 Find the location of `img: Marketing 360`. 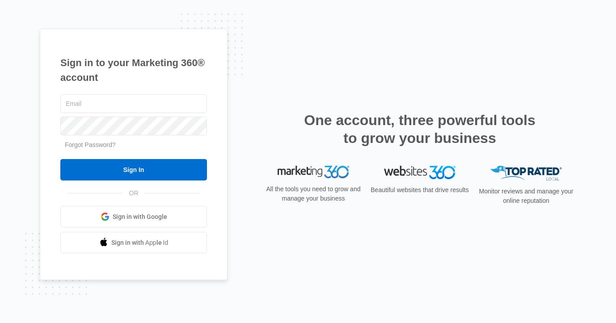

img: Marketing 360 is located at coordinates (314, 172).